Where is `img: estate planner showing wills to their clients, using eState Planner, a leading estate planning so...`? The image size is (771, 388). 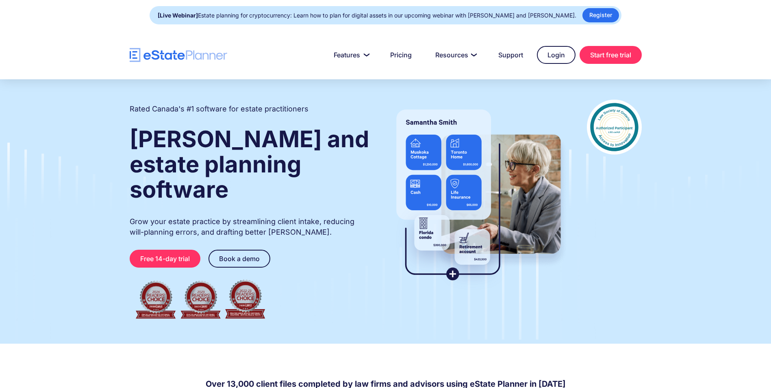 img: estate planner showing wills to their clients, using eState Planner, a leading estate planning so... is located at coordinates (478, 195).